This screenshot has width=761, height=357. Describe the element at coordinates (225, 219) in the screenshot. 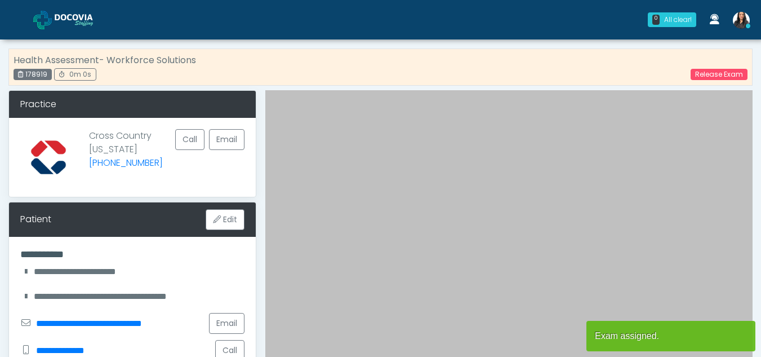

I see `a: Edit` at that location.